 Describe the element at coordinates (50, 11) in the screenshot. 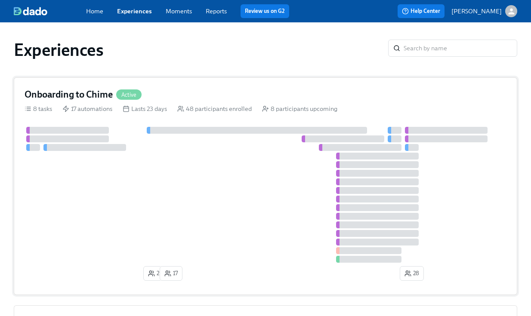

I see `a: dado` at that location.